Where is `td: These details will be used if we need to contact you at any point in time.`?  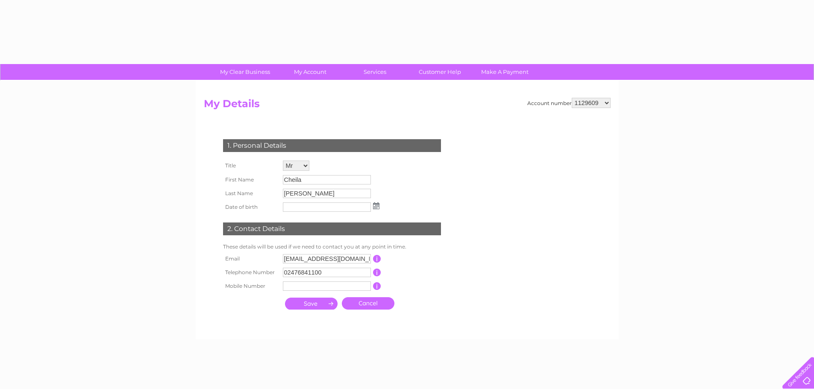
td: These details will be used if we need to contact you at any point in time. is located at coordinates (332, 247).